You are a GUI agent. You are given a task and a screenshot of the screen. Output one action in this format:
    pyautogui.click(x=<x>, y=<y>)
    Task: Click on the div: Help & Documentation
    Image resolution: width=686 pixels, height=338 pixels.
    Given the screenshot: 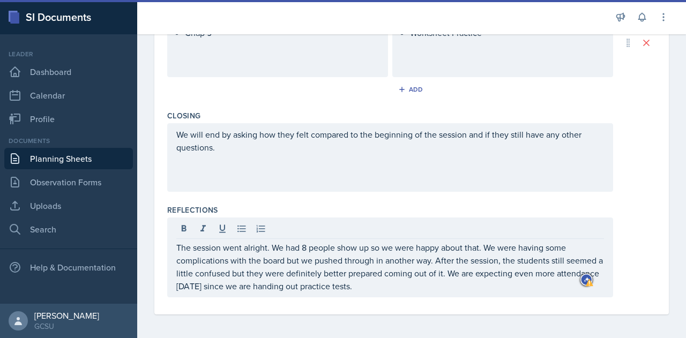 What is the action you would take?
    pyautogui.click(x=69, y=267)
    